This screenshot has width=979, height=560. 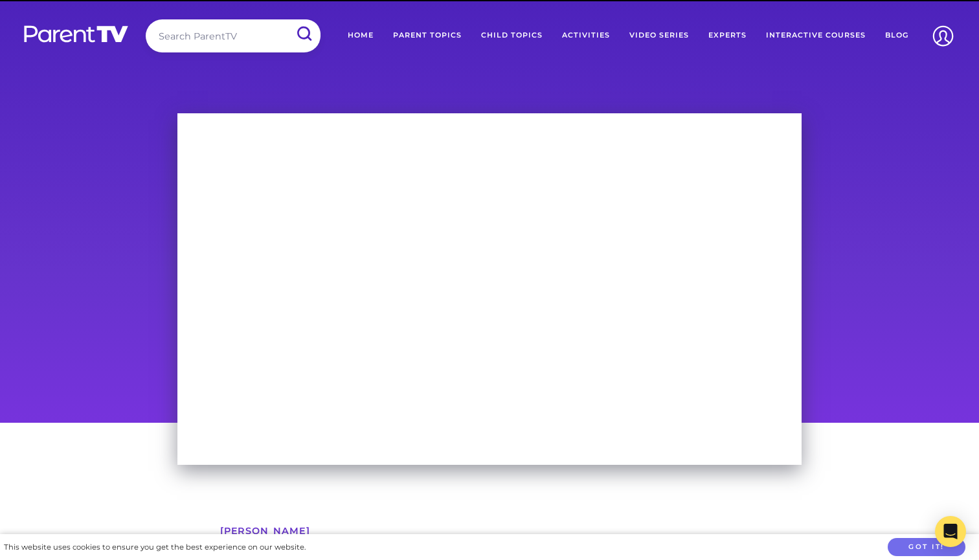 What do you see at coordinates (727, 36) in the screenshot?
I see `a: Experts` at bounding box center [727, 36].